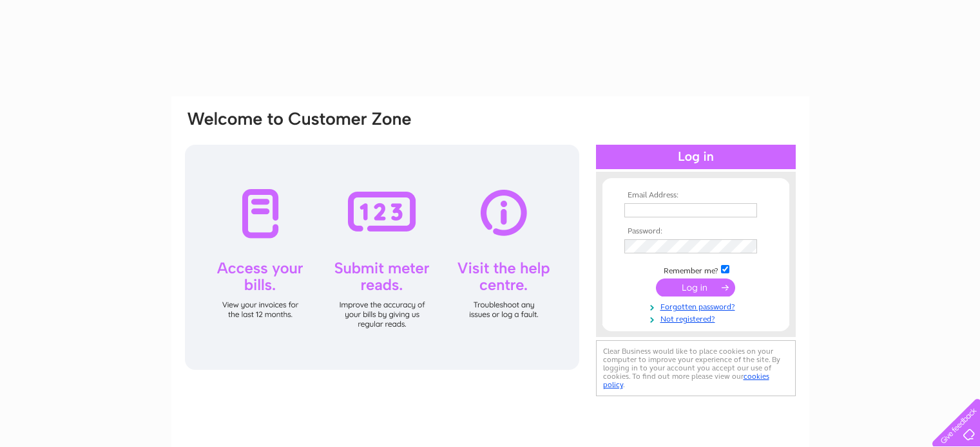  I want to click on th: Email Address:, so click(696, 196).